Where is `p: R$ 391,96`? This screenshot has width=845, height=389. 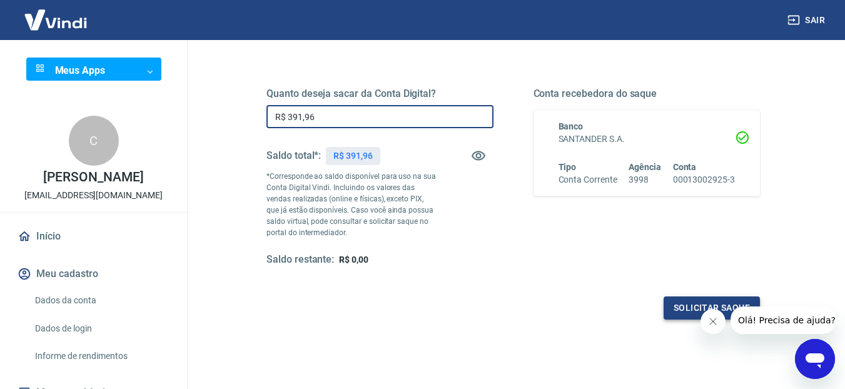
p: R$ 391,96 is located at coordinates (353, 156).